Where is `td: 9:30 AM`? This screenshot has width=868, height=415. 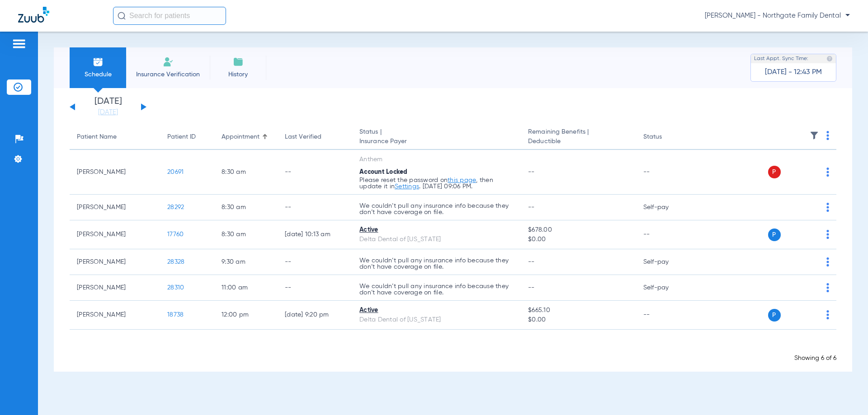
td: 9:30 AM is located at coordinates (246, 262).